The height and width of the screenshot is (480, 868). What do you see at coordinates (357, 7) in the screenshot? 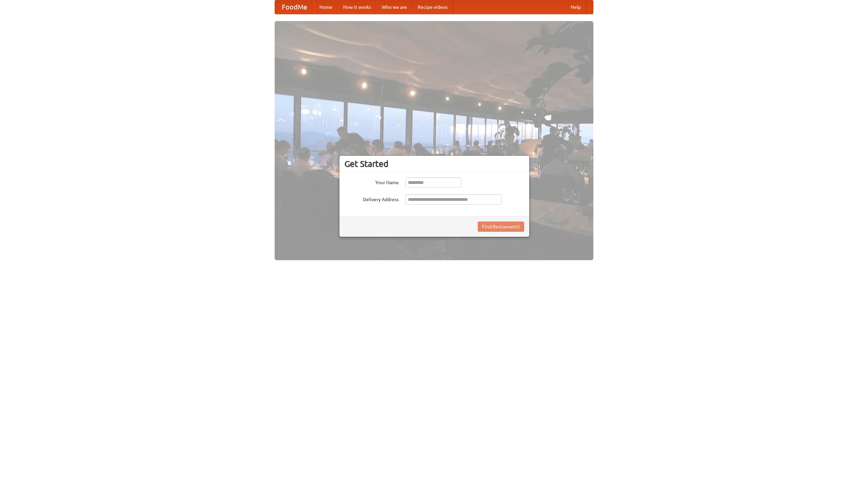
I see `a: How it works` at bounding box center [357, 7].